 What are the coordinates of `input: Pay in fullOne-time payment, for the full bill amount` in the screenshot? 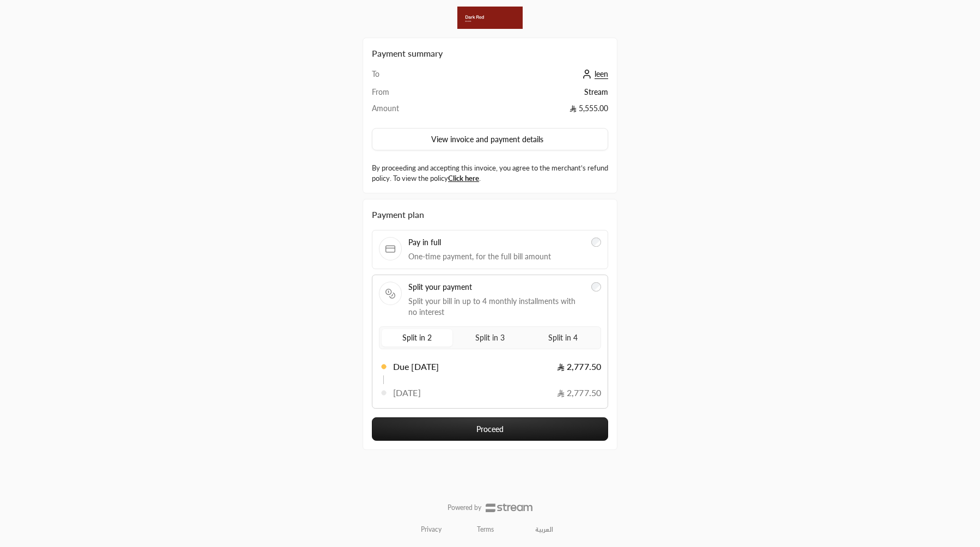 It's located at (596, 242).